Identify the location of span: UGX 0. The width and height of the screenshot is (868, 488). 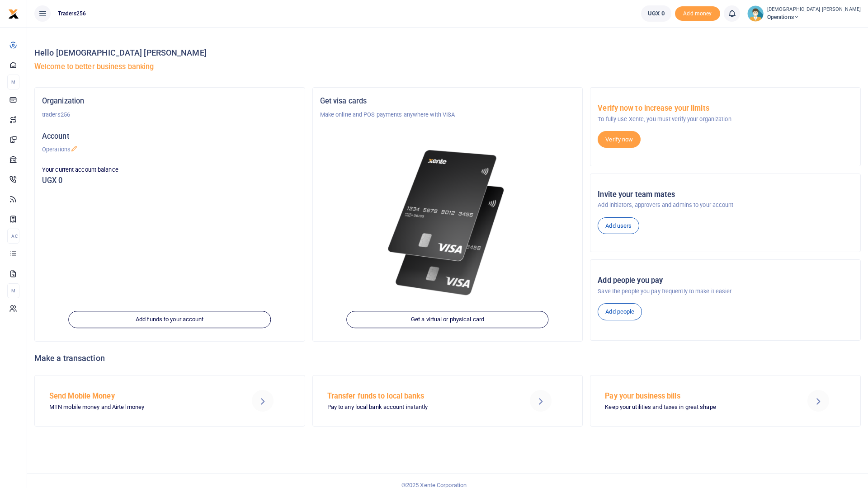
(656, 14).